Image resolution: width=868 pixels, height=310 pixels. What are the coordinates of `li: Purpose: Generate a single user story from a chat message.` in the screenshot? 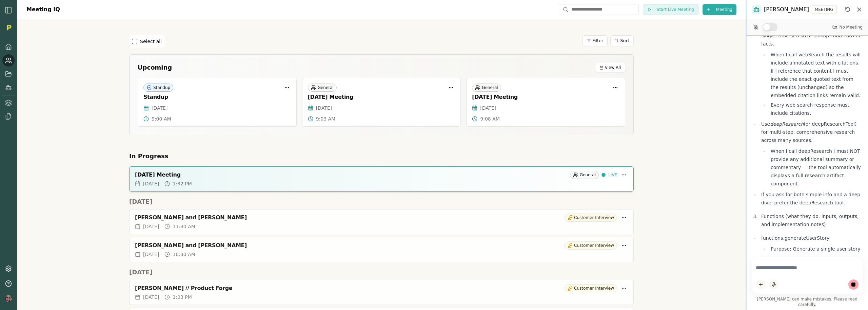 It's located at (815, 252).